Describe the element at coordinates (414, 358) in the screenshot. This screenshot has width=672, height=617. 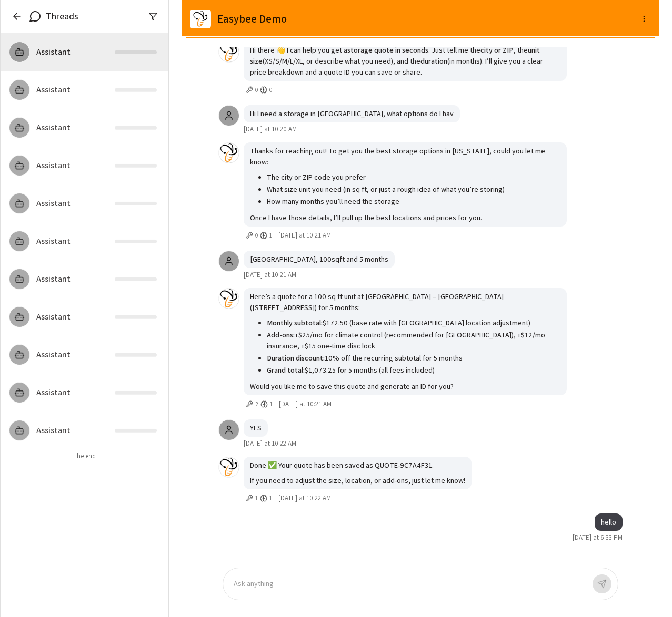
I see `li: 10% off the recurring subtotal for 5 months` at that location.